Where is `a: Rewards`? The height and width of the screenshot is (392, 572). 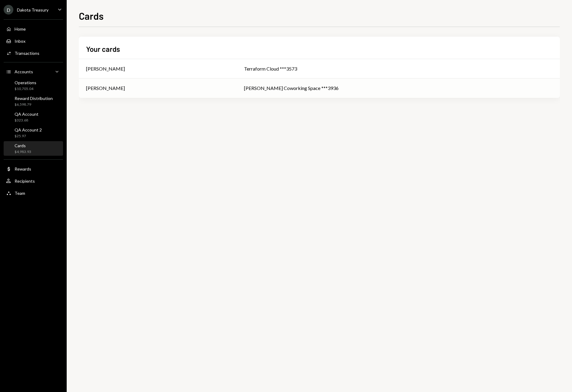 a: Rewards is located at coordinates (33, 169).